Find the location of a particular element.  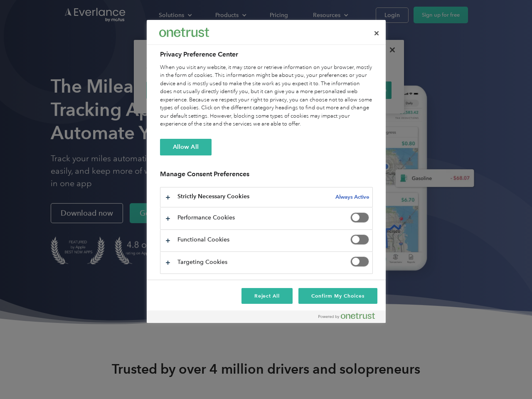

button: Confirm My Choices is located at coordinates (337, 296).